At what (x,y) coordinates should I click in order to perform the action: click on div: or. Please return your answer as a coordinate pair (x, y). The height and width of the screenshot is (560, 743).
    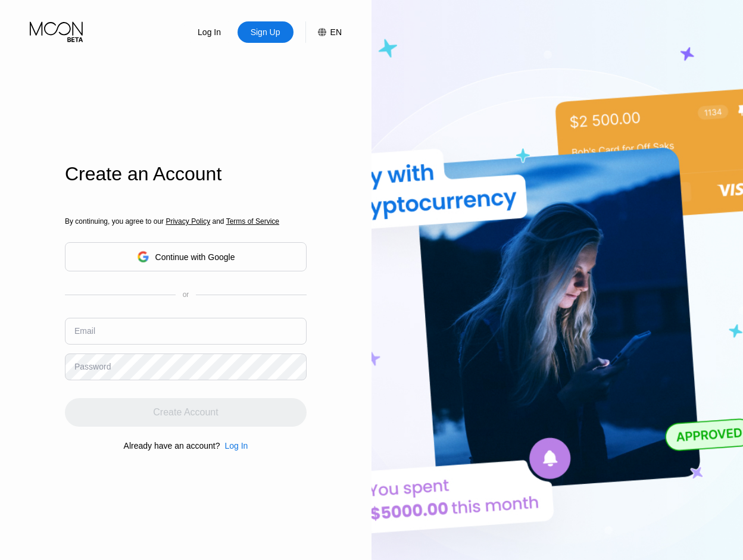
    Looking at the image, I should click on (186, 294).